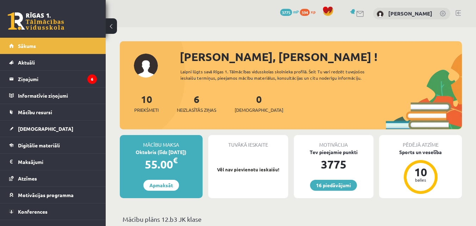  I want to click on legend: Ziņojumi, so click(57, 79).